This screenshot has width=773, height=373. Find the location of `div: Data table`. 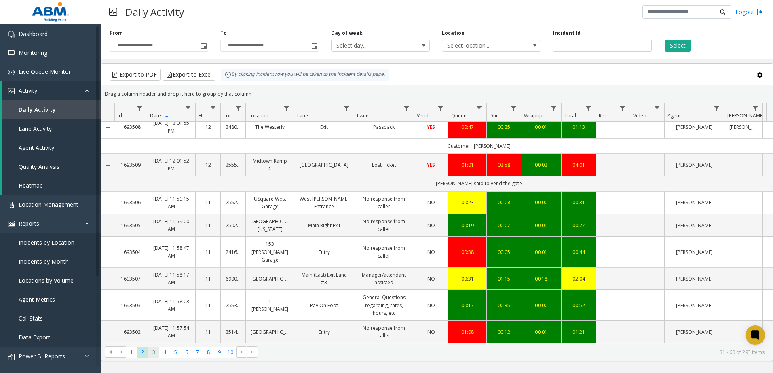

div: Data table is located at coordinates (437, 223).